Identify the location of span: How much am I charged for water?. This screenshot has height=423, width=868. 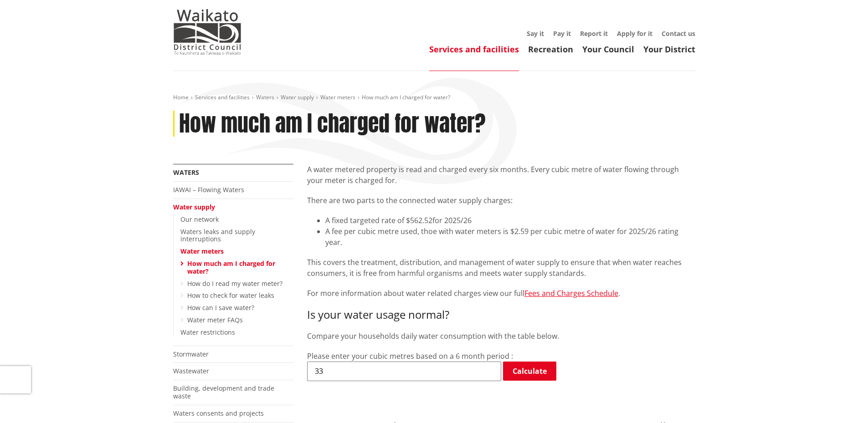
(406, 97).